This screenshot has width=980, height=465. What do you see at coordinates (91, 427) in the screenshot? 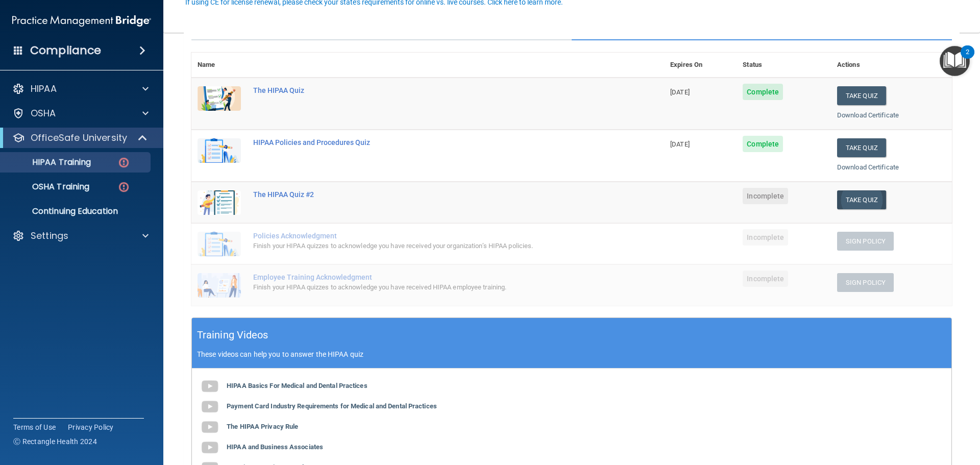
I see `a: Privacy Policy` at bounding box center [91, 427].